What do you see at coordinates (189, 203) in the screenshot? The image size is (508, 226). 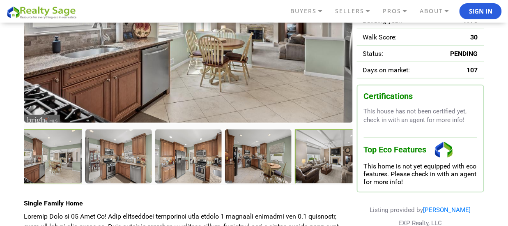 I see `h4: Single Family Home` at bounding box center [189, 203].